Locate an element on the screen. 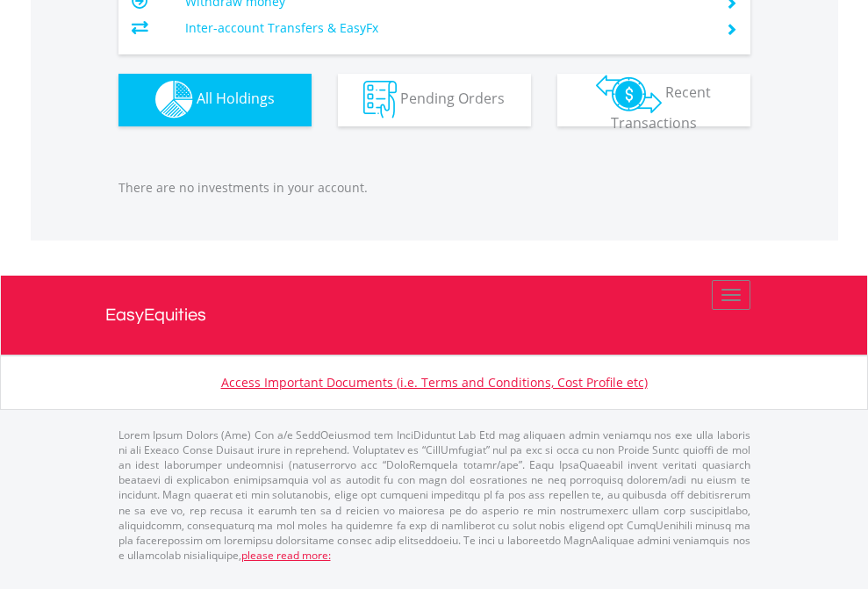  p: Lorem Ipsum Dolors (Ame) Con a/e SeddOeiusmod tem InciDiduntut Lab Etd mag aliquaen admin veniamq... is located at coordinates (435, 496).